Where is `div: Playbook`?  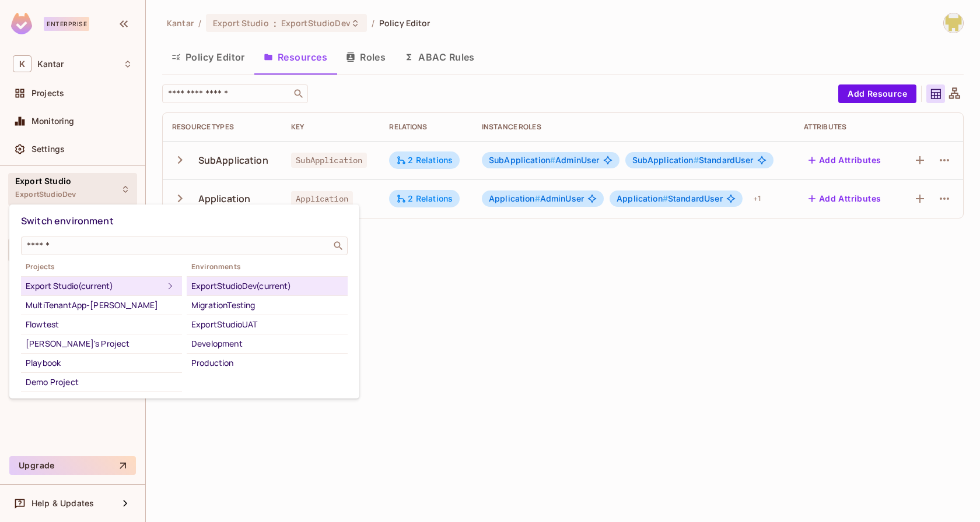
div: Playbook is located at coordinates (101, 363).